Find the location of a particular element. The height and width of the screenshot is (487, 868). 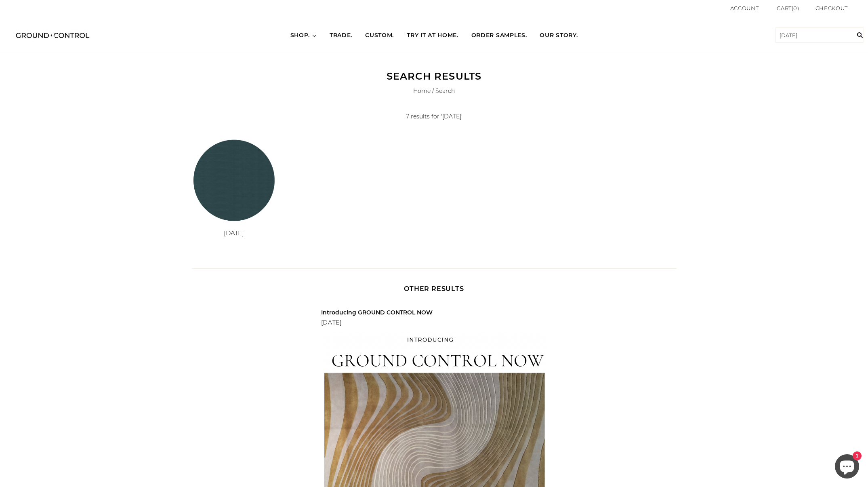

inbox-online-store-chat: Shopify online store chat is located at coordinates (847, 467).